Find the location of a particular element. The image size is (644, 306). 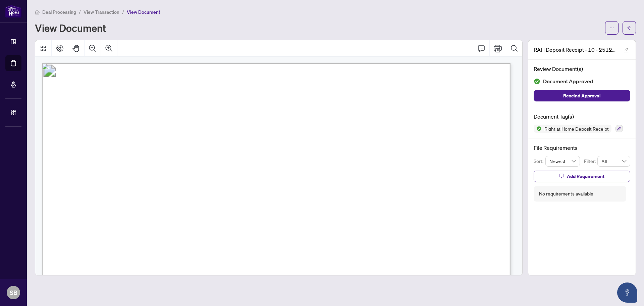

div: No requirements available is located at coordinates (566, 194).